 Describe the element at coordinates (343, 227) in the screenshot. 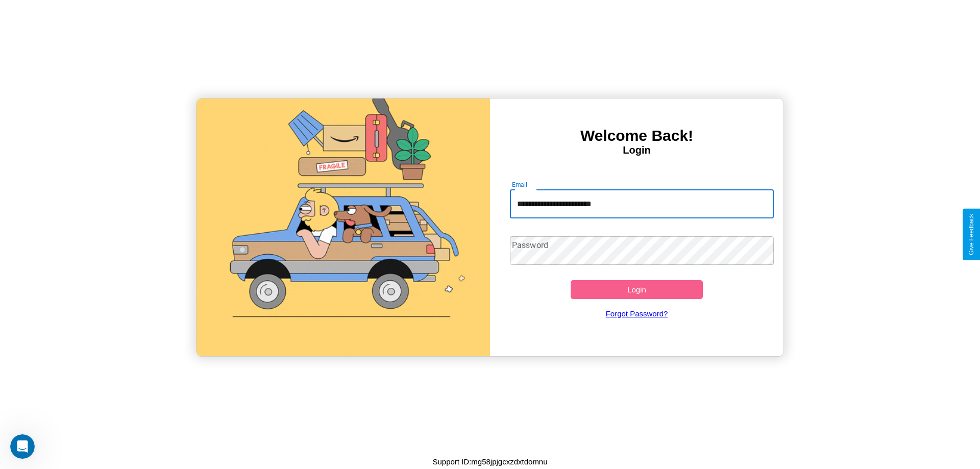

I see `img: gif` at that location.